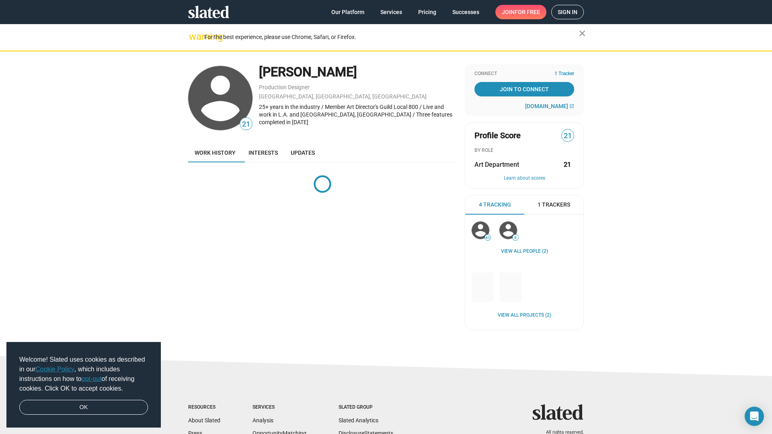 The width and height of the screenshot is (772, 434). What do you see at coordinates (55, 369) in the screenshot?
I see `a: Cookie Policy` at bounding box center [55, 369].